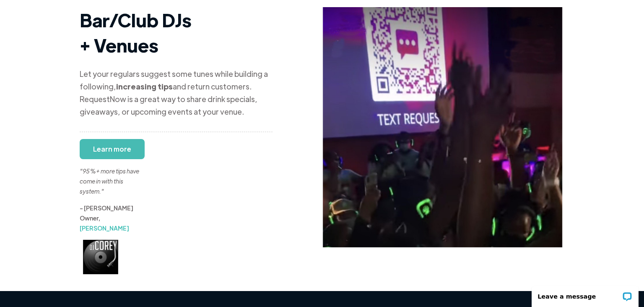  What do you see at coordinates (112, 149) in the screenshot?
I see `a: Learn more` at bounding box center [112, 149].